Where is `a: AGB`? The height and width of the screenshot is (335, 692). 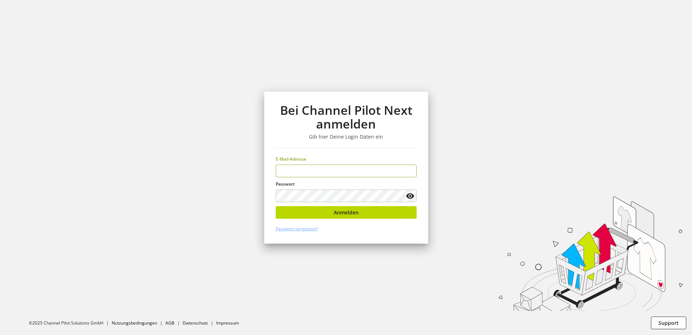
a: AGB is located at coordinates (170, 322).